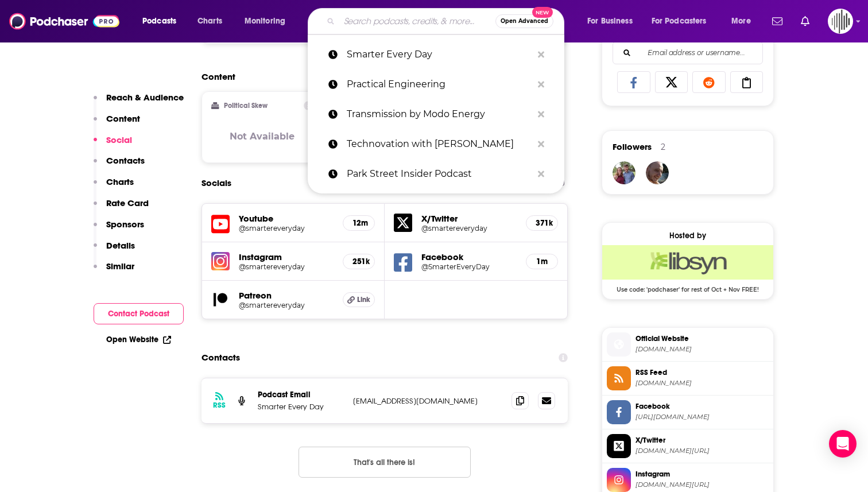  I want to click on p: Park Street Insider Podcast, so click(439, 174).